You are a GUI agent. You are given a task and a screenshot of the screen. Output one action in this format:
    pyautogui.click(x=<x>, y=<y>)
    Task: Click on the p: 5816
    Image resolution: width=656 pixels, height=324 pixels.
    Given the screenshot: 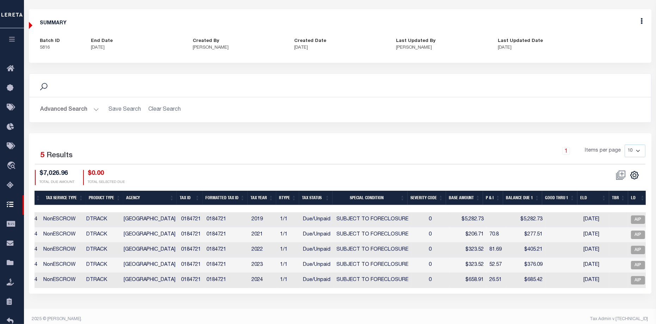 What is the action you would take?
    pyautogui.click(x=60, y=48)
    